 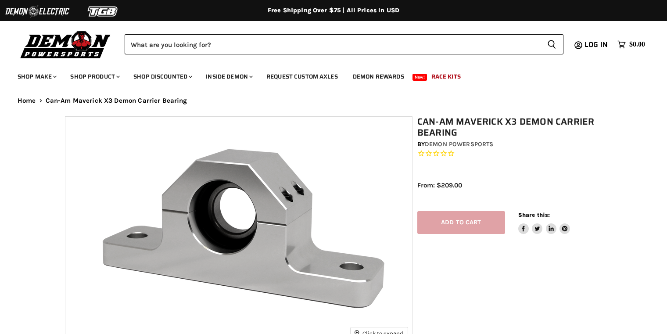 I want to click on a: Shop Make, so click(x=36, y=76).